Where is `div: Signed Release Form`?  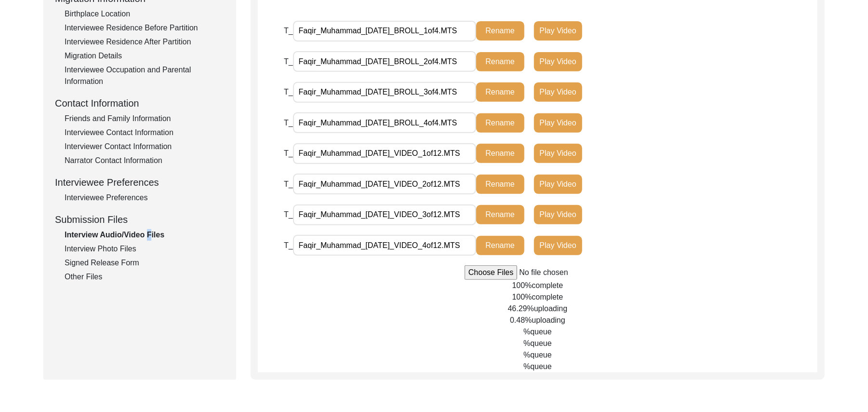
div: Signed Release Form is located at coordinates (145, 263).